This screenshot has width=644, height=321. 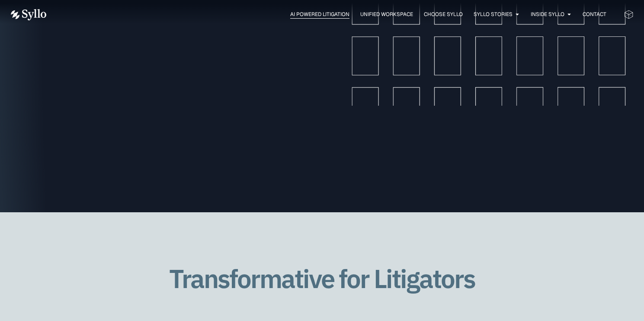 I want to click on nav: Menu, so click(x=335, y=14).